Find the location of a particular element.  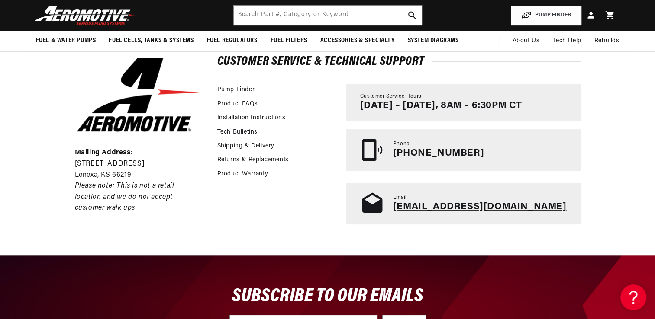

p: Lenexa, KS 66219 is located at coordinates (138, 176).